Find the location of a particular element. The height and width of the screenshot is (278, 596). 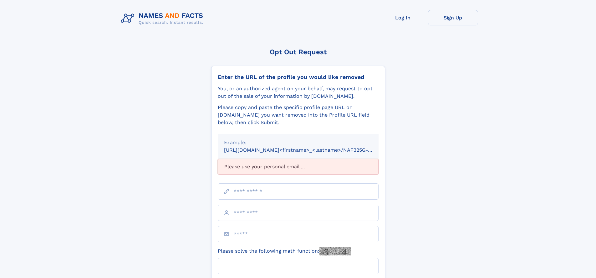

img: Logo Names and Facts is located at coordinates (163, 18).